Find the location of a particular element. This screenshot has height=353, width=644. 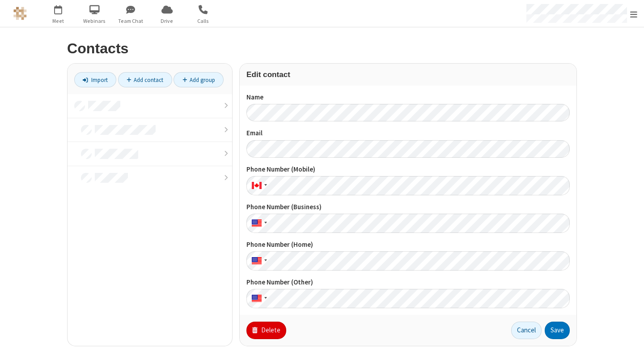

button: Delete is located at coordinates (266, 330).